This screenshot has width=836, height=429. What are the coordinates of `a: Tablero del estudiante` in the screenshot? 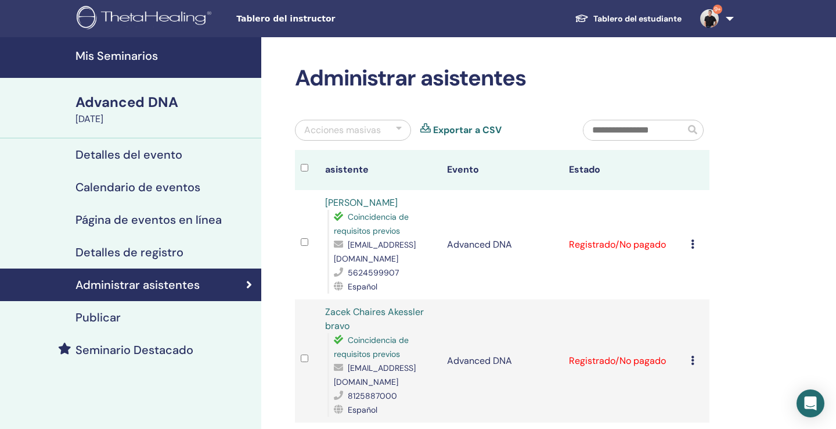 It's located at (628, 19).